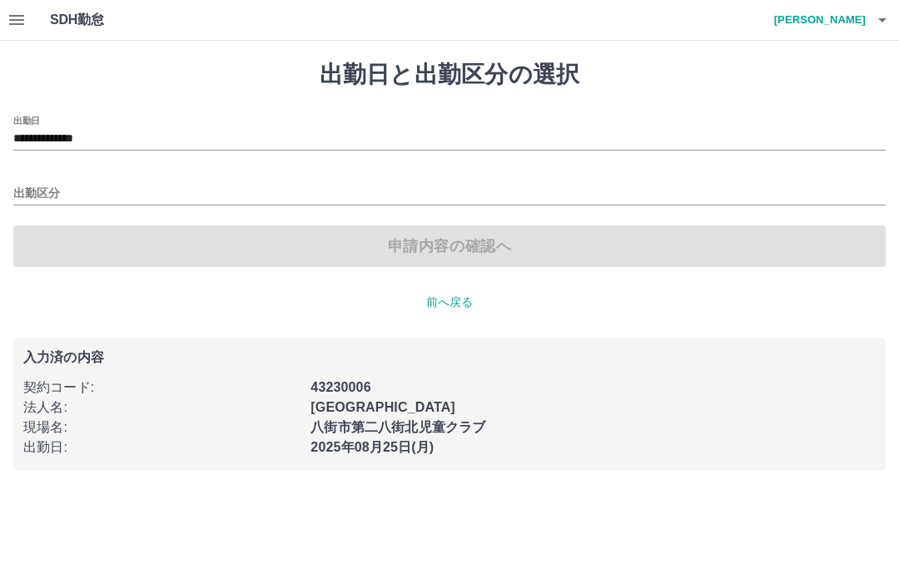 The height and width of the screenshot is (588, 899). What do you see at coordinates (27, 120) in the screenshot?
I see `label: 出勤日` at bounding box center [27, 120].